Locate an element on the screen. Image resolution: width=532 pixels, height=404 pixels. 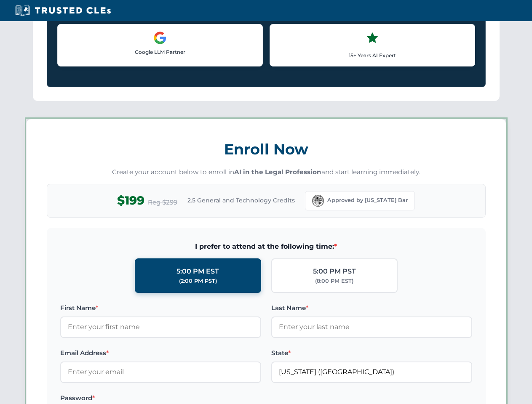
img: Google is located at coordinates (160, 38).